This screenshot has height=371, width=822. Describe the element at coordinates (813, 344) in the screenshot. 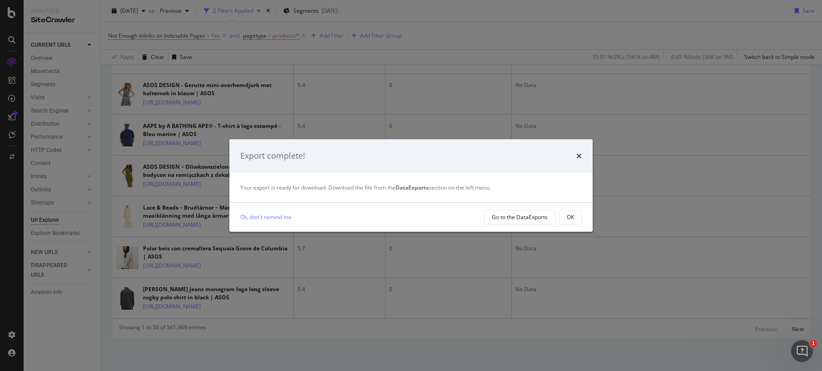

I see `span: 1` at that location.